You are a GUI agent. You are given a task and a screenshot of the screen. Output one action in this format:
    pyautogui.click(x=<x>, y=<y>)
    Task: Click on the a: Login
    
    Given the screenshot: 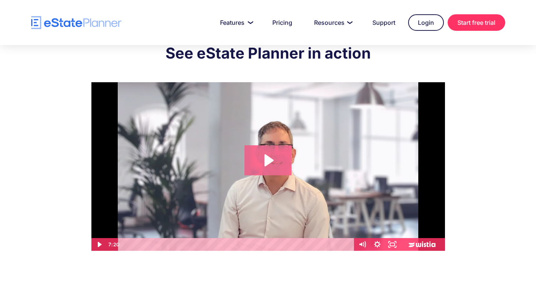 What is the action you would take?
    pyautogui.click(x=425, y=23)
    